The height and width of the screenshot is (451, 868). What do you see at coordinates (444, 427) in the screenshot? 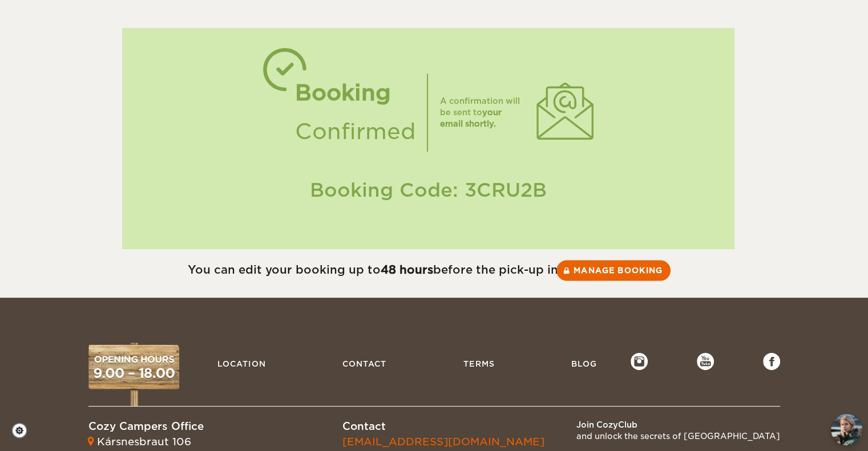
I see `div: Contact` at bounding box center [444, 427].